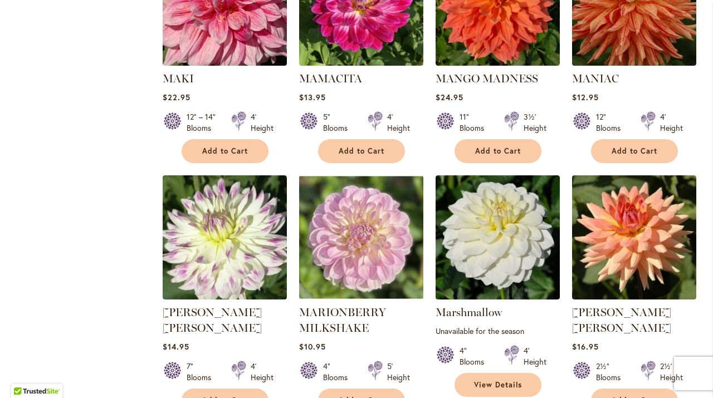 The width and height of the screenshot is (713, 398). Describe the element at coordinates (313, 347) in the screenshot. I see `span: $10.95` at that location.